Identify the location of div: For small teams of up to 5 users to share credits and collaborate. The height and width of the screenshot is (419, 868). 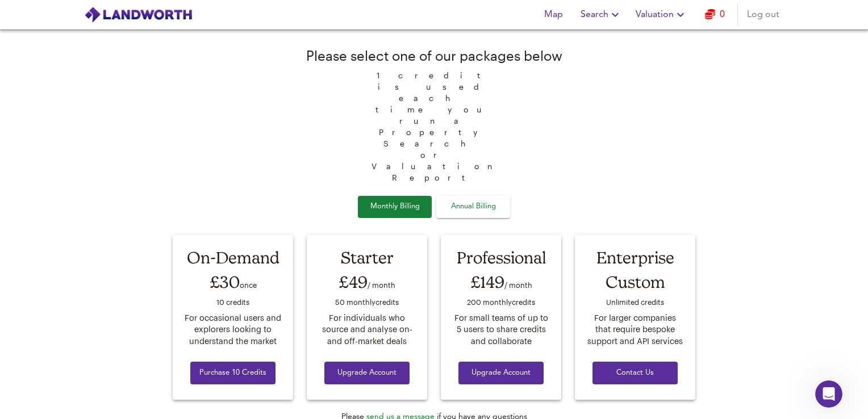
(501, 330).